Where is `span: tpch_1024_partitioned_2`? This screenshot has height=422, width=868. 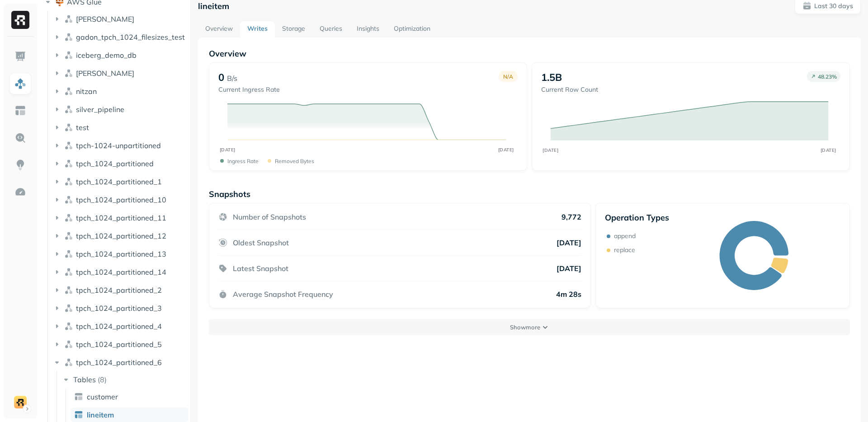 span: tpch_1024_partitioned_2 is located at coordinates (119, 290).